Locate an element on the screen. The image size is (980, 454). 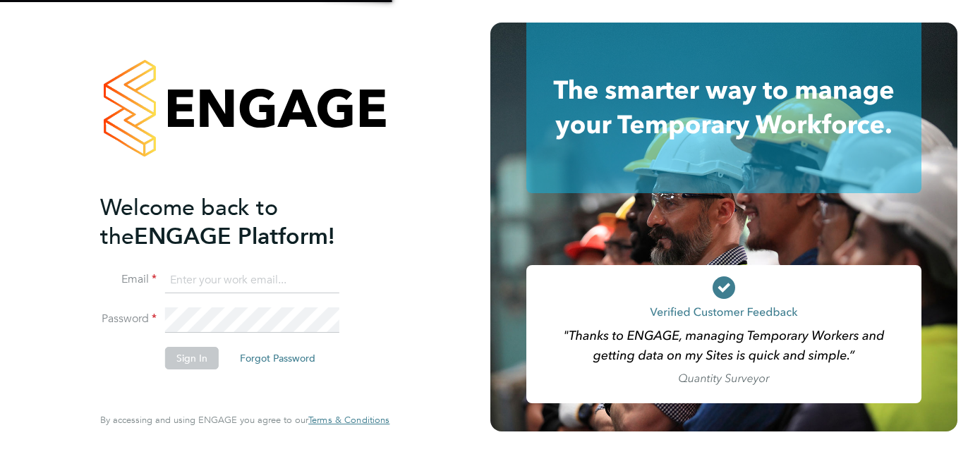
span: By accessing and using ENGAGE you agree to our is located at coordinates (245, 420).